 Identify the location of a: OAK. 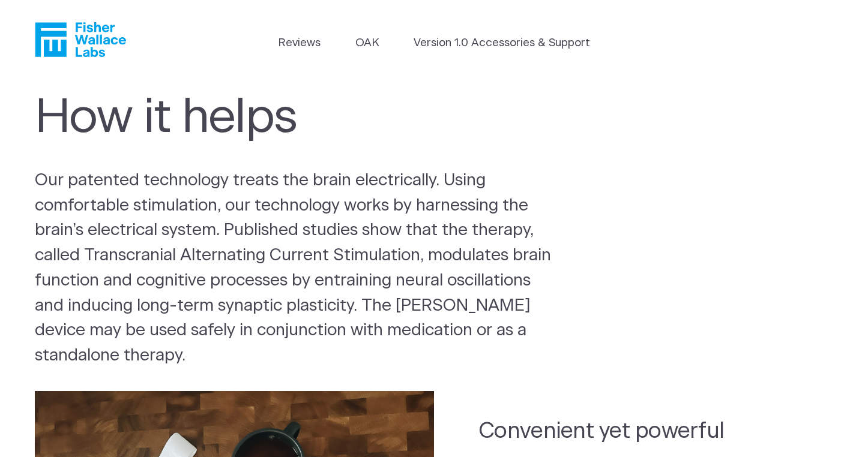
(367, 43).